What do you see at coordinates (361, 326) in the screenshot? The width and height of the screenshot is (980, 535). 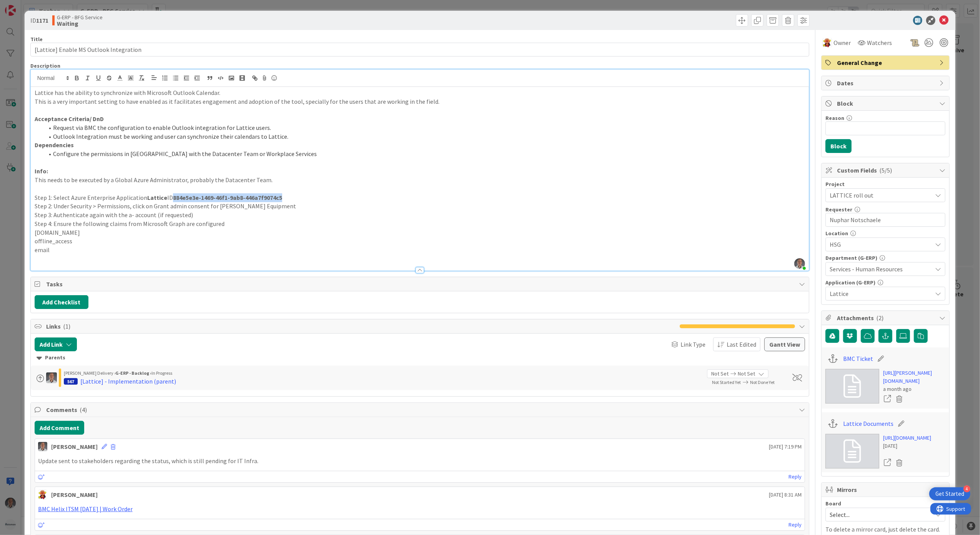 I see `span: Links` at bounding box center [361, 326].